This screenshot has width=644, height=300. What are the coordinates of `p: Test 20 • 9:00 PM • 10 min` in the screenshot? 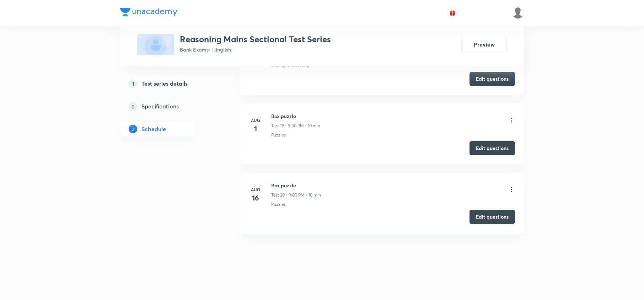 It's located at (296, 195).